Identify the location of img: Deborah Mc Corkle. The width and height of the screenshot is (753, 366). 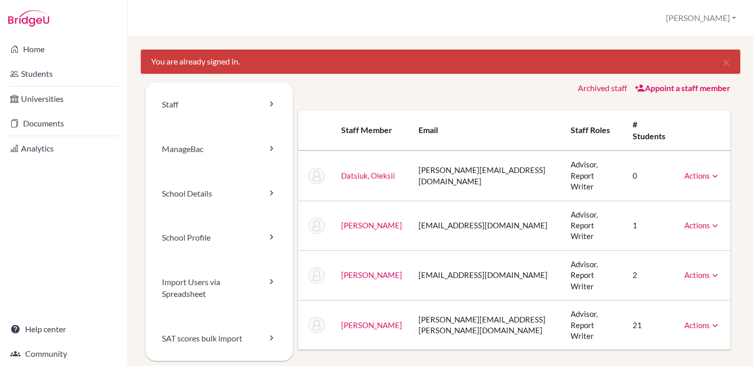
(317, 325).